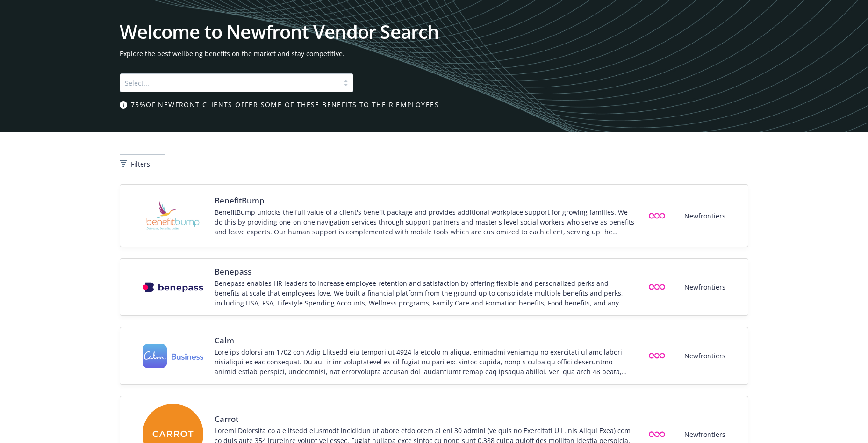  Describe the element at coordinates (285, 104) in the screenshot. I see `span: 75% of Newfront clients offer some of these benefits to their employees` at that location.